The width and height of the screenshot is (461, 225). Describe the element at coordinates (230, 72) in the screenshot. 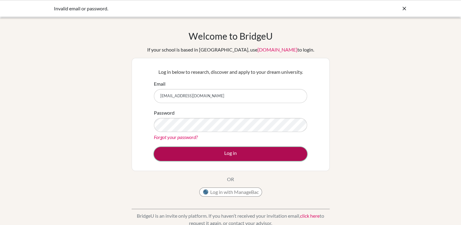

I see `p: Log in below to research, discover and apply to your dream university.` at that location.